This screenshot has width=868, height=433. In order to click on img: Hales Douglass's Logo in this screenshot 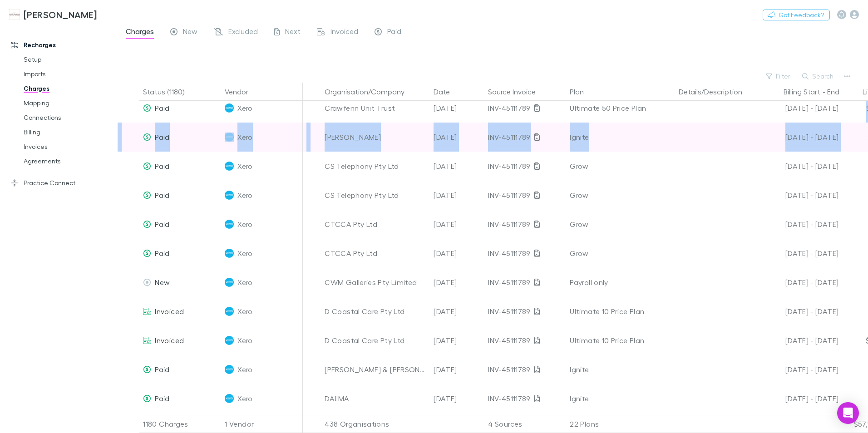, I will do `click(14, 14)`.